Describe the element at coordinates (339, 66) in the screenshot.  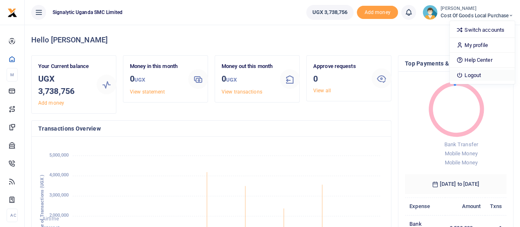
I see `p: Approve requests` at that location.